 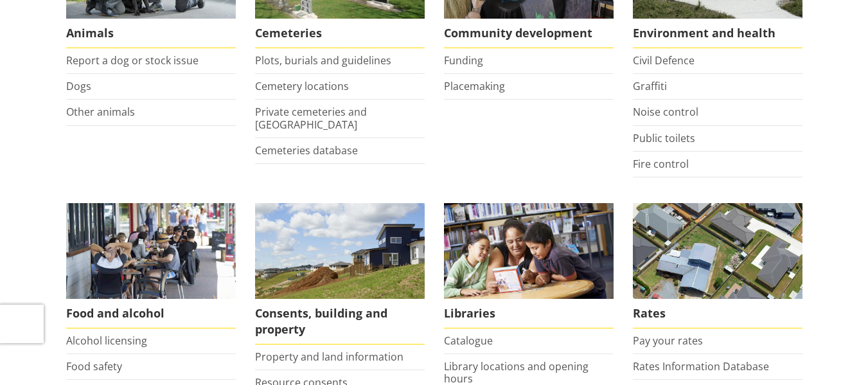 What do you see at coordinates (302, 86) in the screenshot?
I see `a: Cemetery locations` at bounding box center [302, 86].